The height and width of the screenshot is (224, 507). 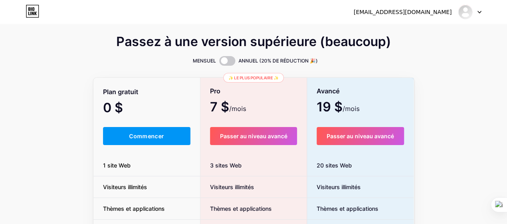 What do you see at coordinates (465, 12) in the screenshot?
I see `img: Khoolana` at bounding box center [465, 12].